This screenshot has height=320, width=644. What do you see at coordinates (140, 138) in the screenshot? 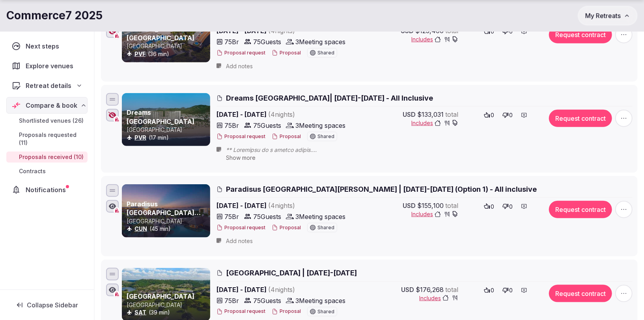
I see `button: PVR` at bounding box center [140, 138].